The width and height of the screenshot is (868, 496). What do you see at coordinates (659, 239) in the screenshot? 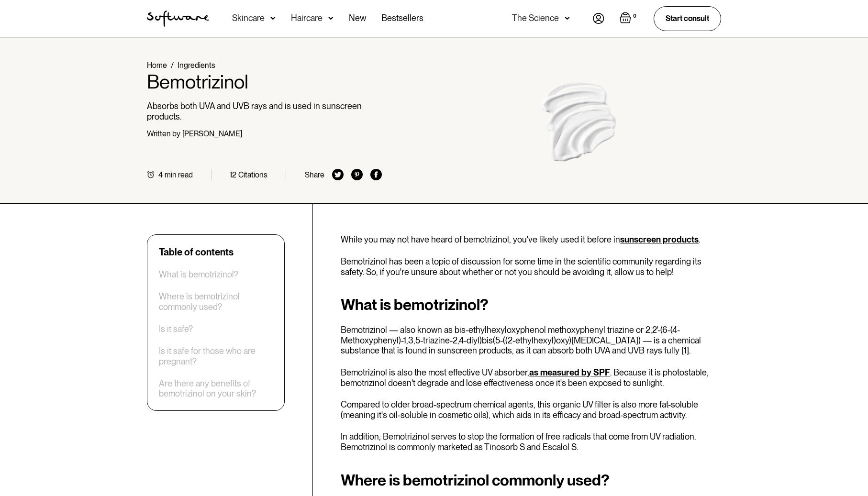
I see `a: sunscreen products` at bounding box center [659, 239].